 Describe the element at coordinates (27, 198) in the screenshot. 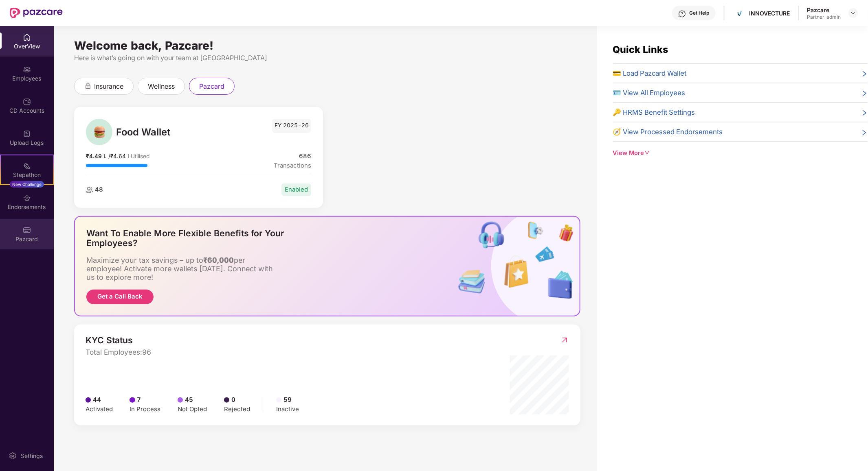

I see `img: svg+xml;base64,PHN2ZyBpZD0iRW5kb3JzZW1lbnRzIiB4bWxucz0iaHR0cDovL3d3dy53My5vcmcvMjAwMC9zdmciIHdpZH...` at that location.